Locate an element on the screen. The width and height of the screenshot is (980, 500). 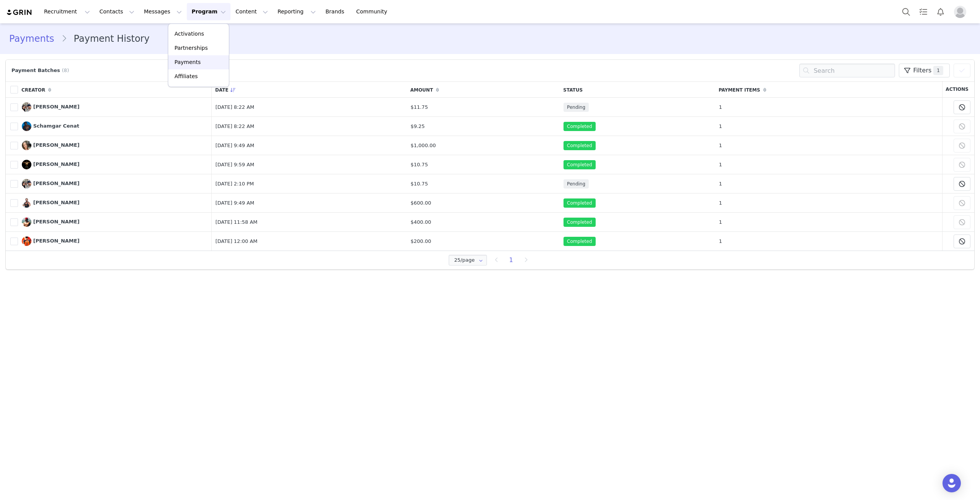
img: Schamgar Cenat is located at coordinates (26, 126).